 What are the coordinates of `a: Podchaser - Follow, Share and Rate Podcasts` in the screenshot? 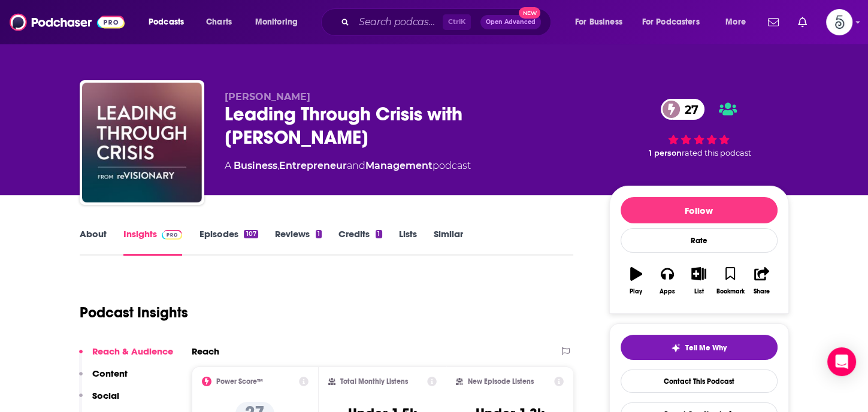 It's located at (67, 22).